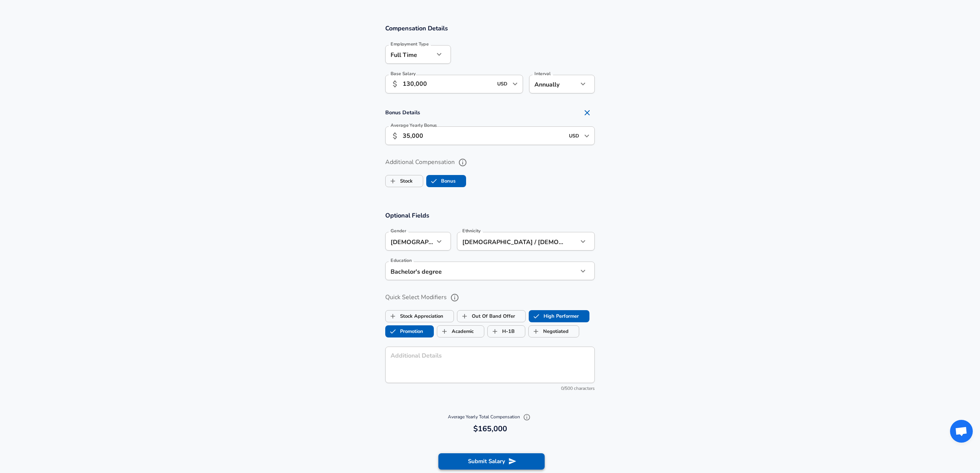 The image size is (980, 473). I want to click on label: High Performer, so click(554, 316).